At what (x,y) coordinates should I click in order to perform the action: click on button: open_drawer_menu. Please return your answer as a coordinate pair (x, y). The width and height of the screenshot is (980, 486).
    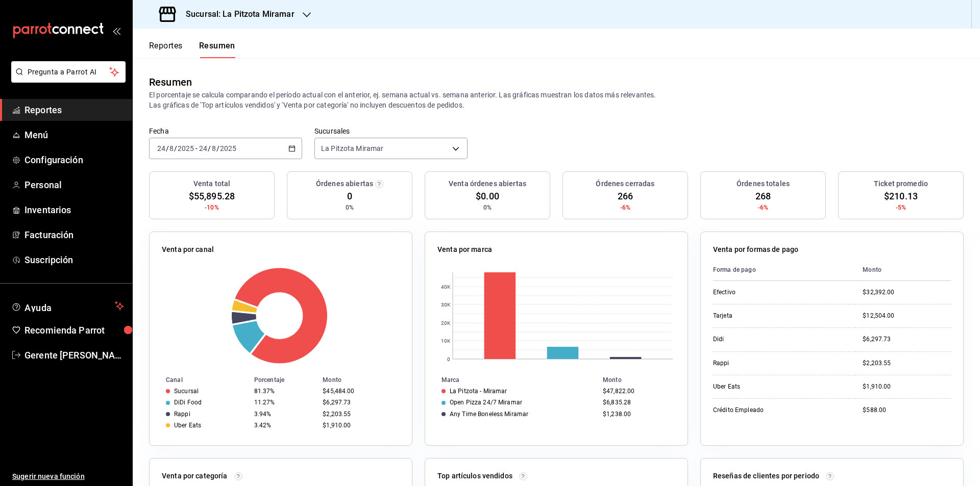
    Looking at the image, I should click on (116, 31).